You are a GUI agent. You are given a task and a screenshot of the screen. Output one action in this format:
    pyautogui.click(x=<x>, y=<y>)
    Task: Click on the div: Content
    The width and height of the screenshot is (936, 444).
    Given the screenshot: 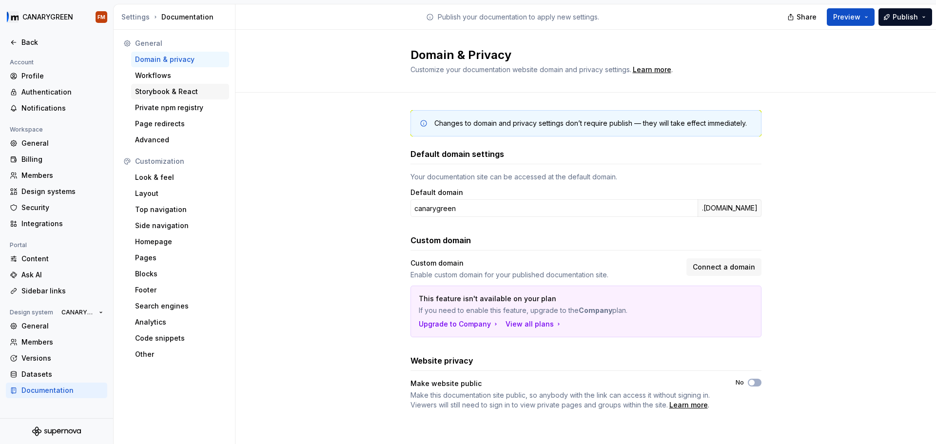 What is the action you would take?
    pyautogui.click(x=62, y=259)
    